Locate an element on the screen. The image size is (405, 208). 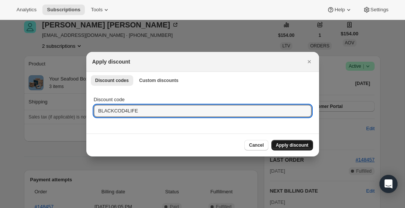
span: Apply discount is located at coordinates (292, 145).